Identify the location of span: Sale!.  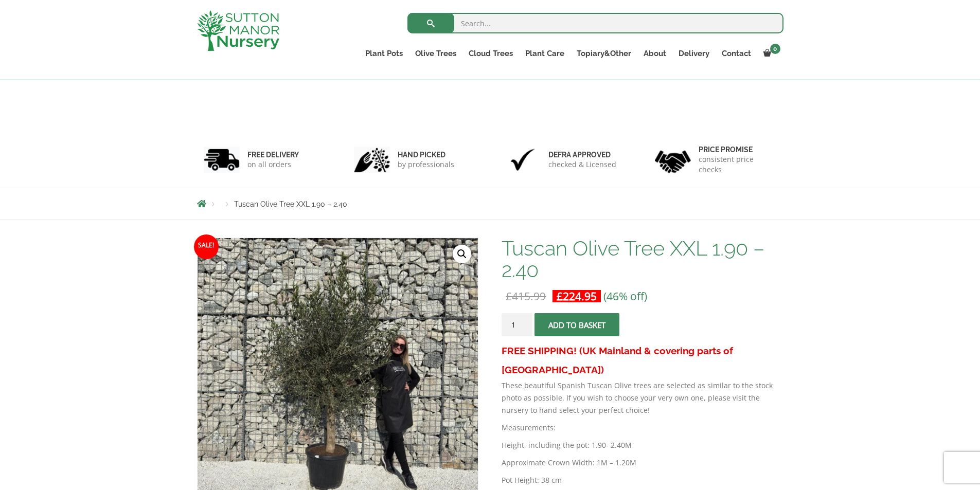
(206, 247).